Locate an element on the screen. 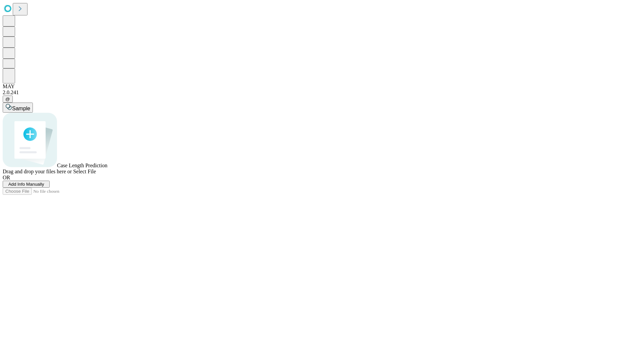  span: Add Info Manually is located at coordinates (26, 184).